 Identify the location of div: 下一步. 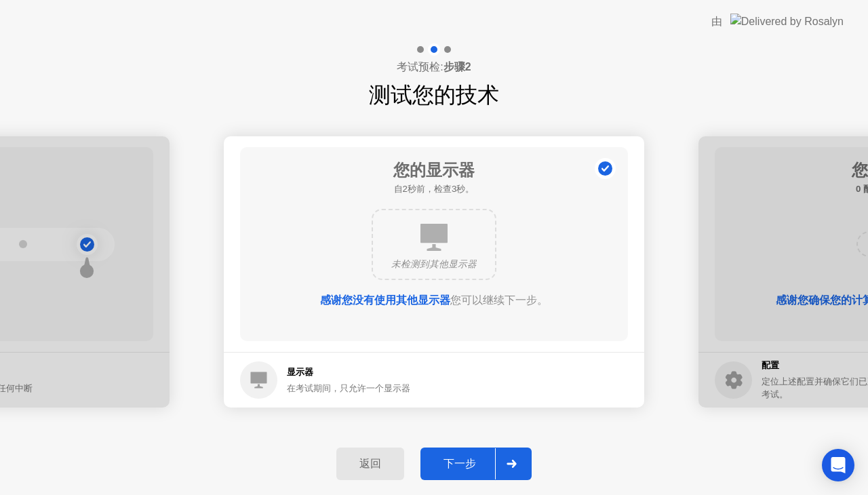
(460, 464).